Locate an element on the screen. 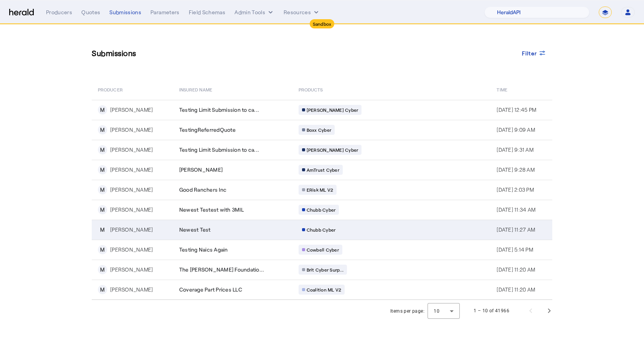 The height and width of the screenshot is (348, 644). span: AmTrust Cyber is located at coordinates (323, 170).